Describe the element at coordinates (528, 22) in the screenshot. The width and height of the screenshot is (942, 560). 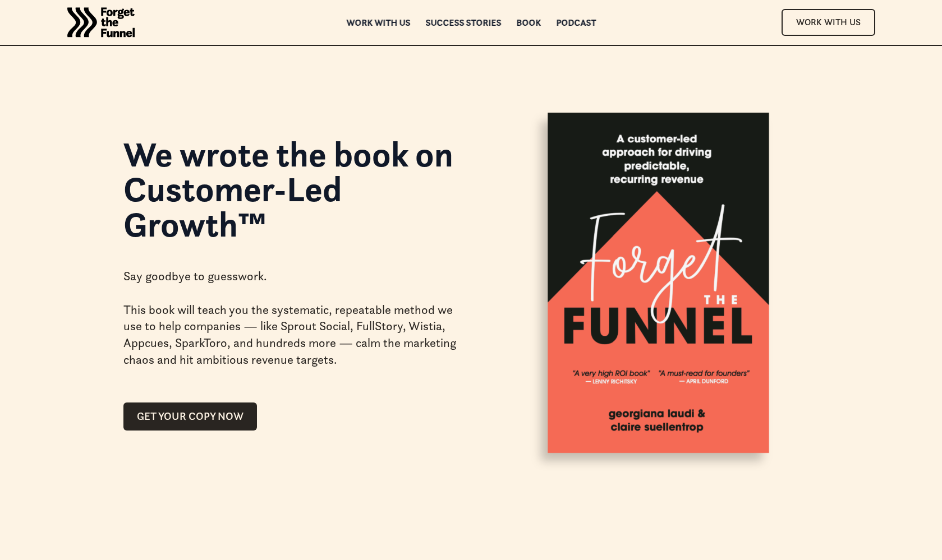
I see `a: Book` at that location.